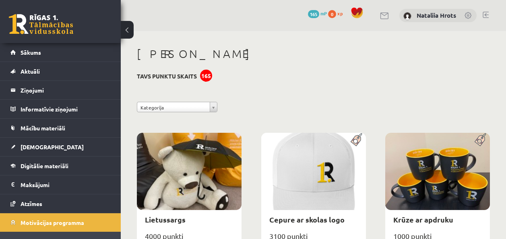 This screenshot has height=239, width=506. I want to click on span: Motivācijas programma, so click(52, 222).